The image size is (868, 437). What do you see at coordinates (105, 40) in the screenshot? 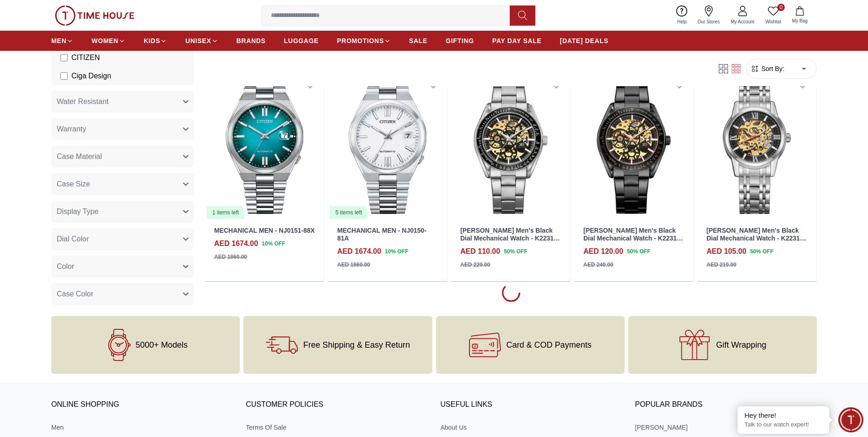
I see `span: WOMEN` at bounding box center [105, 40].